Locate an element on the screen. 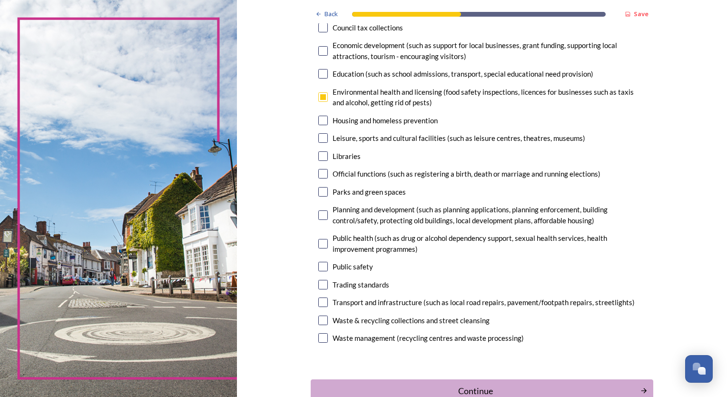 The image size is (727, 397). div: Economic development (such as support for local businesses, grant funding, supporting local attra... is located at coordinates (489, 50).